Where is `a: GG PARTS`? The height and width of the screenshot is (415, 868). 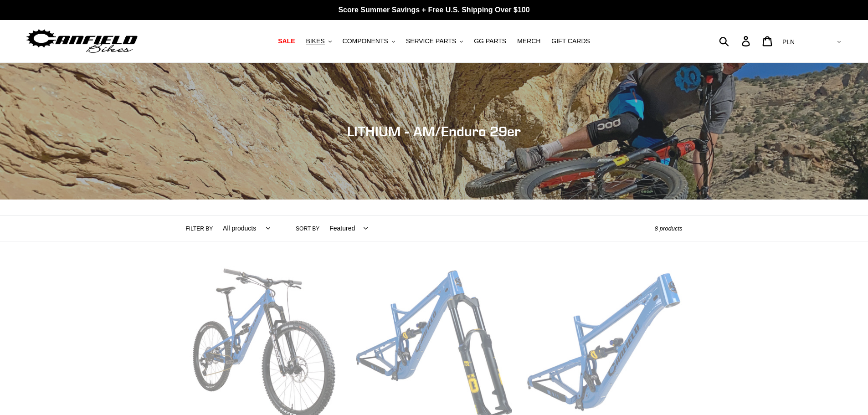 a: GG PARTS is located at coordinates (490, 41).